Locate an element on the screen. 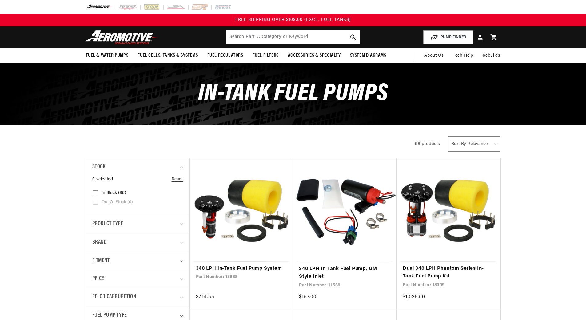 This screenshot has width=586, height=320. summary: Fuel Filters is located at coordinates (266, 55).